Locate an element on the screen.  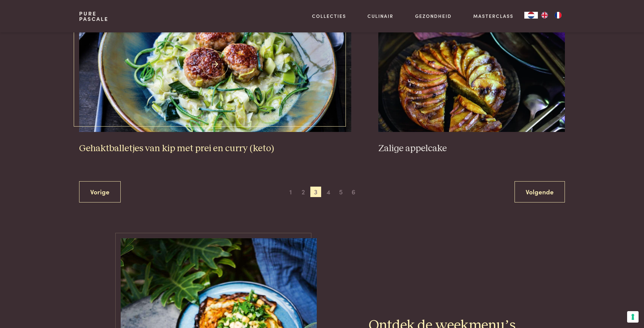
aside: Language selected: Nederlands is located at coordinates (545, 15).